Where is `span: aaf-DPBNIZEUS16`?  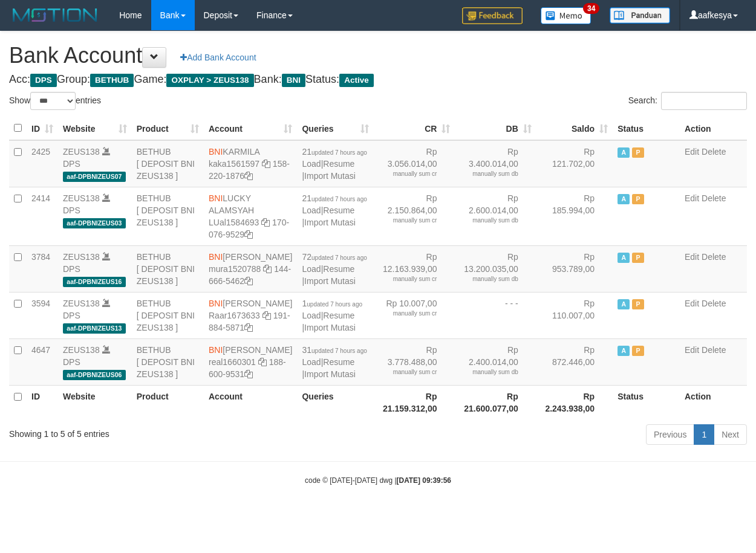 span: aaf-DPBNIZEUS16 is located at coordinates (94, 282).